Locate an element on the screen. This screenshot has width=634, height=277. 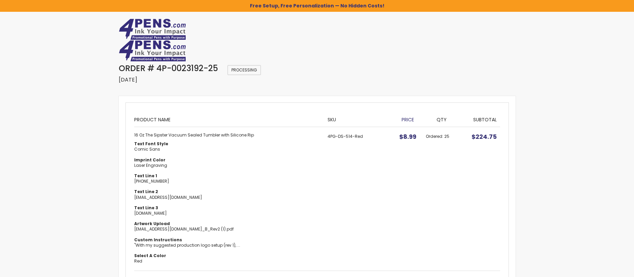
span: Processing is located at coordinates (244, 70).